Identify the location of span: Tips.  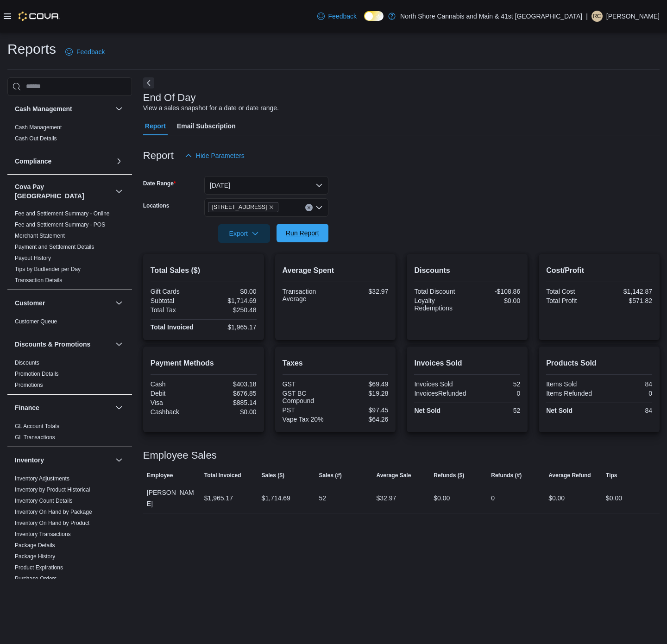
(612, 475).